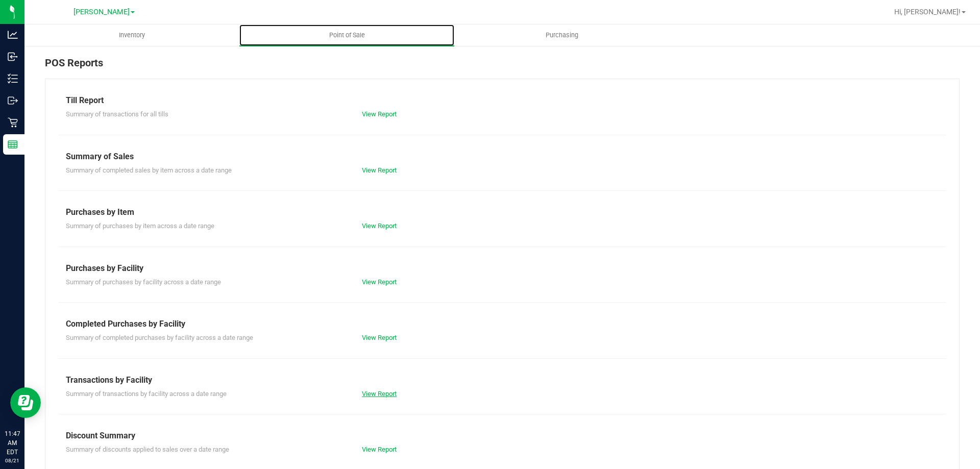  I want to click on span: Summary of purchases by item across a date range, so click(140, 226).